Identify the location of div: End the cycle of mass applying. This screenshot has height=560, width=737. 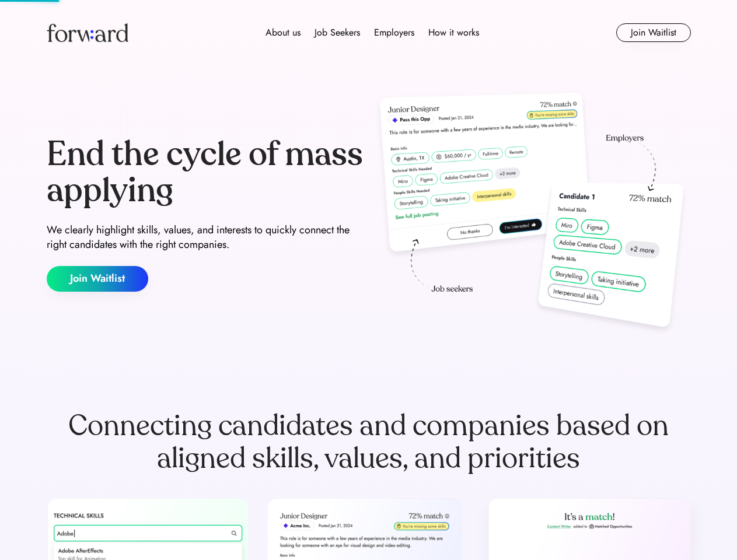
(205, 172).